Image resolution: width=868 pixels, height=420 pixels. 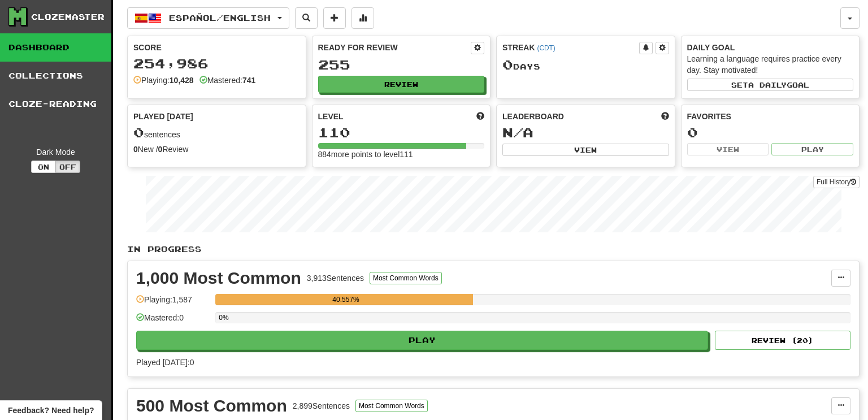 What do you see at coordinates (181, 81) in the screenshot?
I see `strong: 10,428` at bounding box center [181, 81].